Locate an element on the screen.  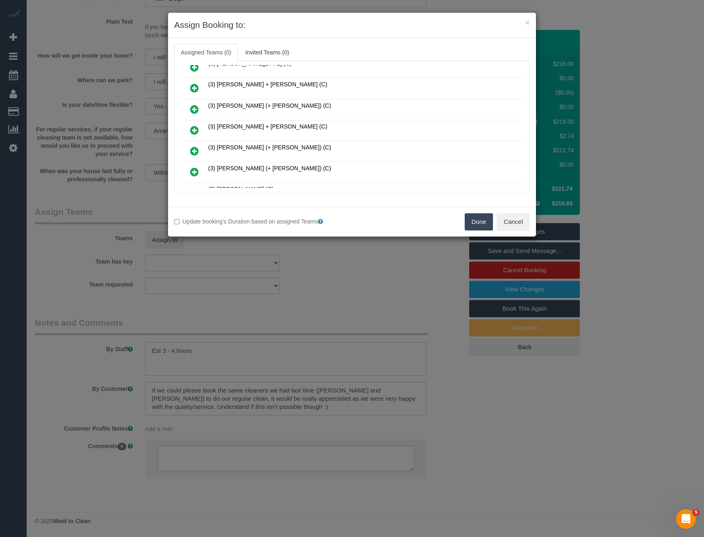
span: 5 is located at coordinates (696, 513).